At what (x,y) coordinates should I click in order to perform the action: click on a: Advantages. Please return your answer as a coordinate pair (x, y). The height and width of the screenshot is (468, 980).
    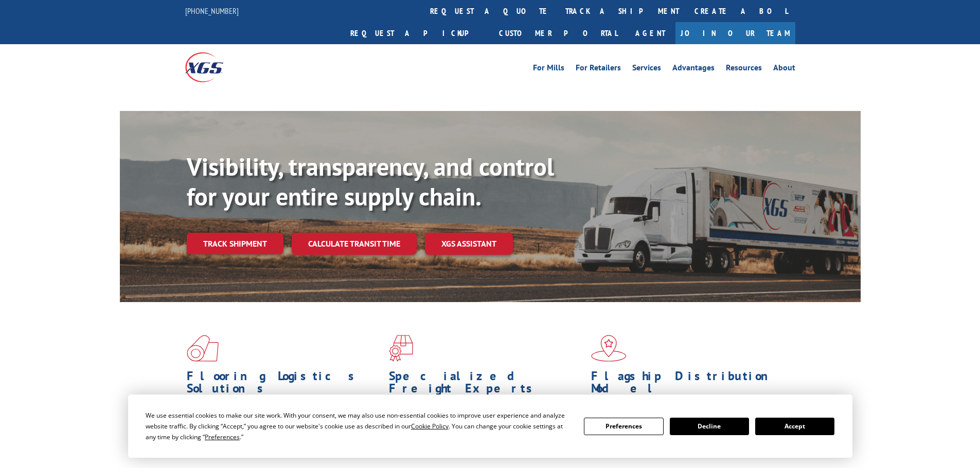
    Looking at the image, I should click on (694, 70).